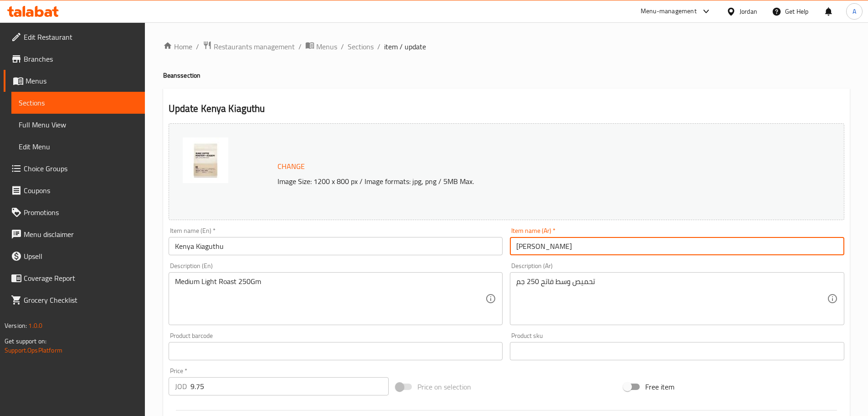 The height and width of the screenshot is (416, 868). Describe the element at coordinates (34, 350) in the screenshot. I see `a: Support.OpsPlatform` at that location.